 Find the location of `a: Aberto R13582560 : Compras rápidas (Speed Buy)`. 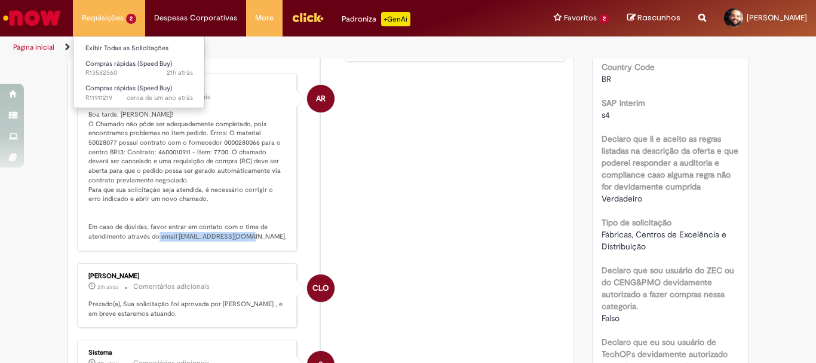

a: Aberto R13582560 : Compras rápidas (Speed Buy) is located at coordinates (139, 68).